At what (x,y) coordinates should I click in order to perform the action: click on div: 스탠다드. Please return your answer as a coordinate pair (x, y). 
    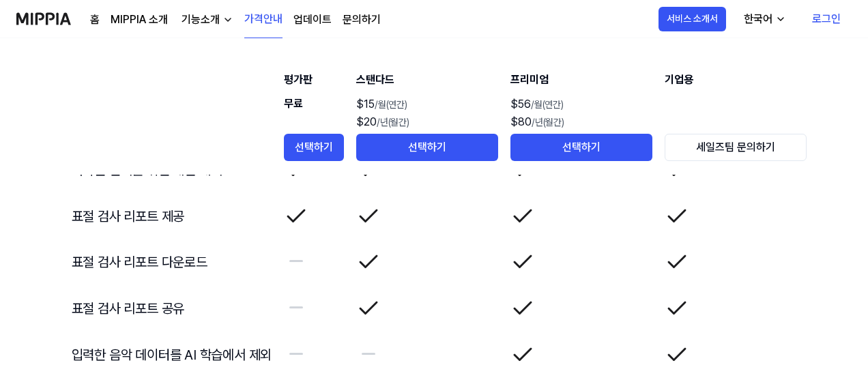
    Looking at the image, I should click on (427, 80).